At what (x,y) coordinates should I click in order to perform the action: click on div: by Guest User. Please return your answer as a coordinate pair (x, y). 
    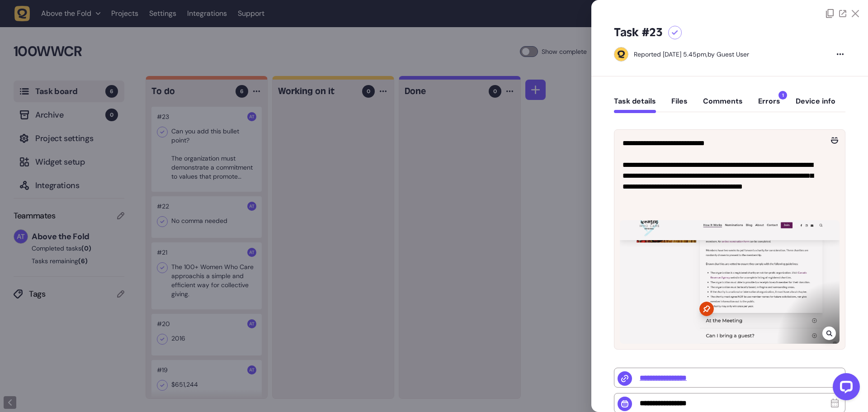
    Looking at the image, I should click on (692, 54).